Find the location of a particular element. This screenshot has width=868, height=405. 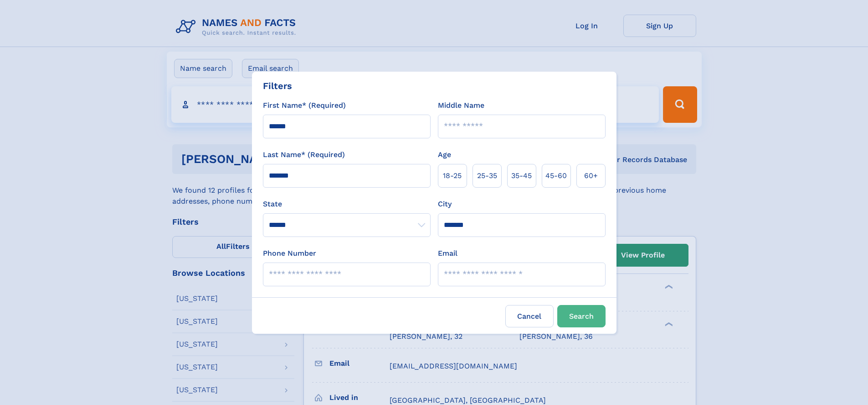

button: Search is located at coordinates (582, 316).